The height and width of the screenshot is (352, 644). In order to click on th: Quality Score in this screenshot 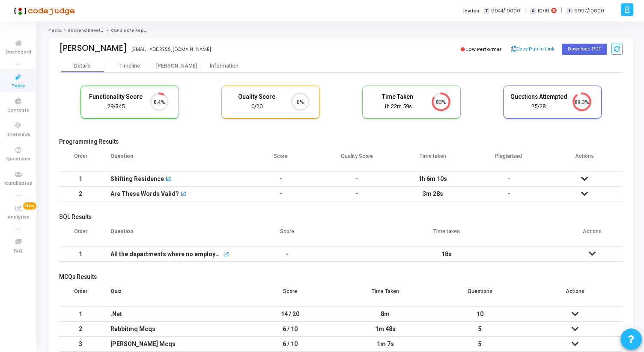, I will do `click(356, 160)`.